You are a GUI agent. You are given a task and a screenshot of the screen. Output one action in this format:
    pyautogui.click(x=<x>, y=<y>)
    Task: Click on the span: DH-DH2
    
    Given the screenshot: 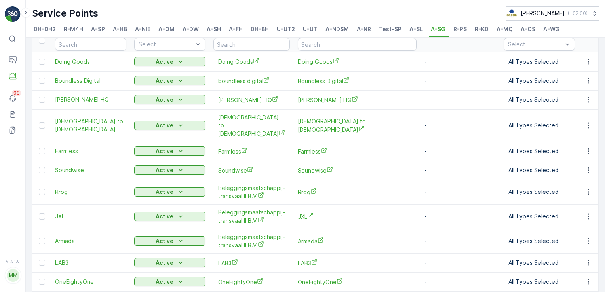 What is the action you would take?
    pyautogui.click(x=45, y=29)
    